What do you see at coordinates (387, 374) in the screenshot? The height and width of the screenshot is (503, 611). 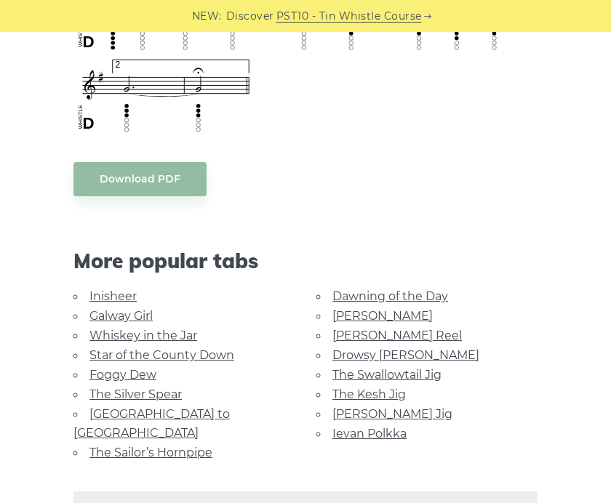 I see `a: The Swallowtail Jig` at bounding box center [387, 374].